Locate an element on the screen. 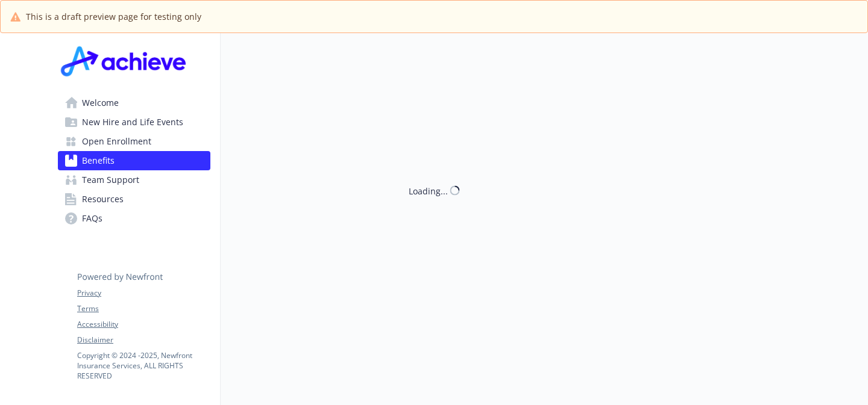  a: Benefits is located at coordinates (134, 161).